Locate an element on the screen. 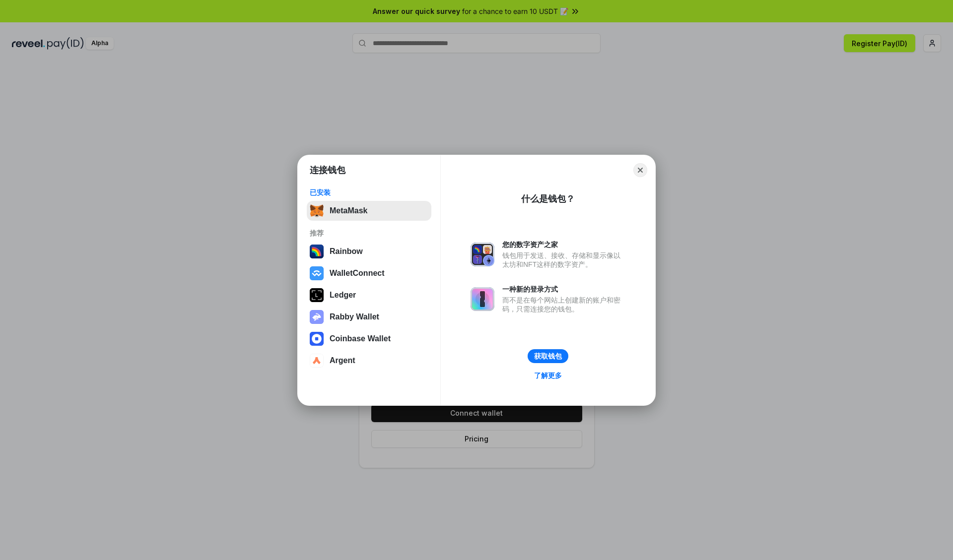 This screenshot has height=560, width=953. div: 了解更多 is located at coordinates (548, 376).